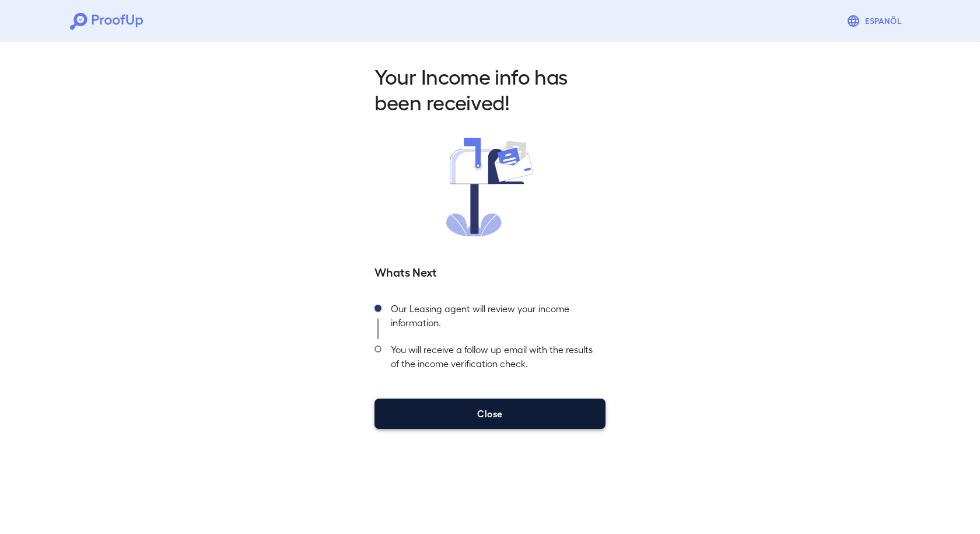 This screenshot has height=534, width=980. Describe the element at coordinates (490, 187) in the screenshot. I see `img: received.svg` at that location.